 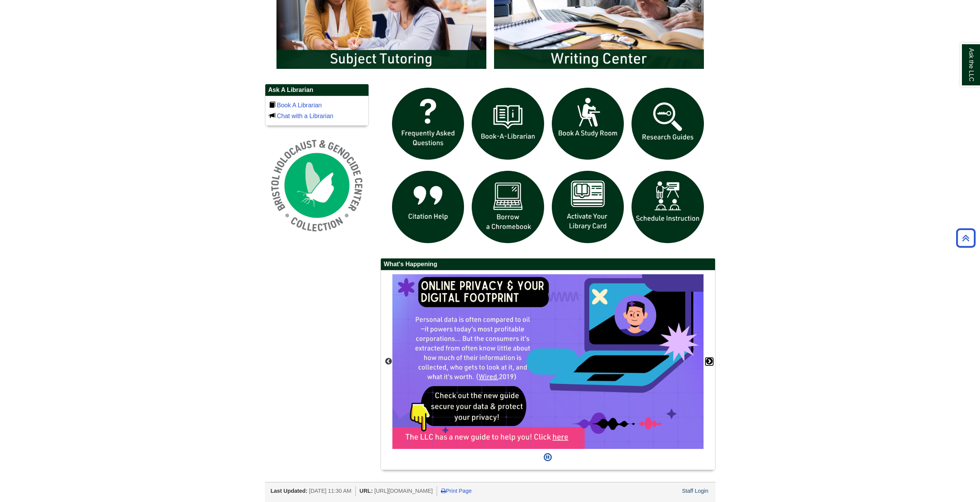 I want to click on a: Back to Top, so click(x=965, y=238).